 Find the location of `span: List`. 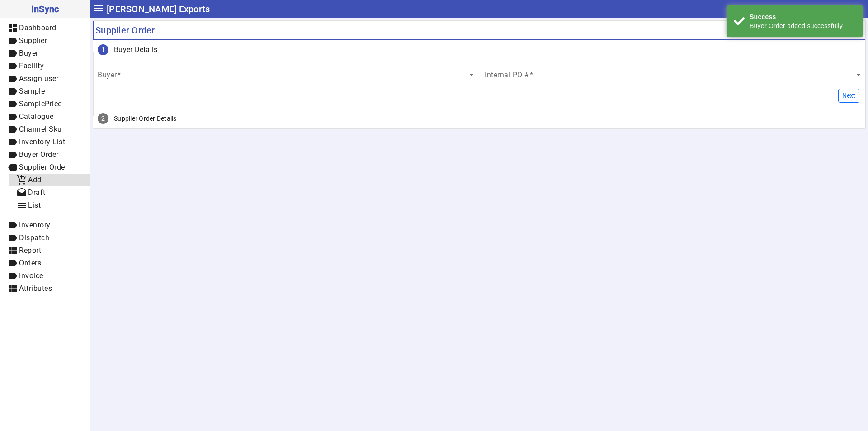

span: List is located at coordinates (34, 205).